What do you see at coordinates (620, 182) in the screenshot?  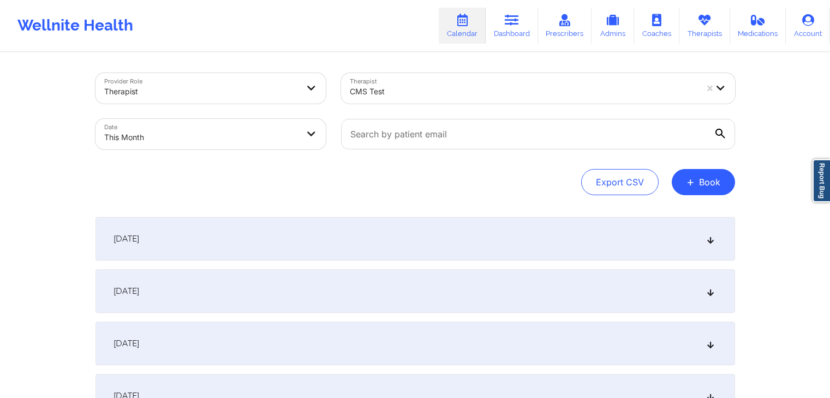 I see `button: Export CSV` at bounding box center [620, 182].